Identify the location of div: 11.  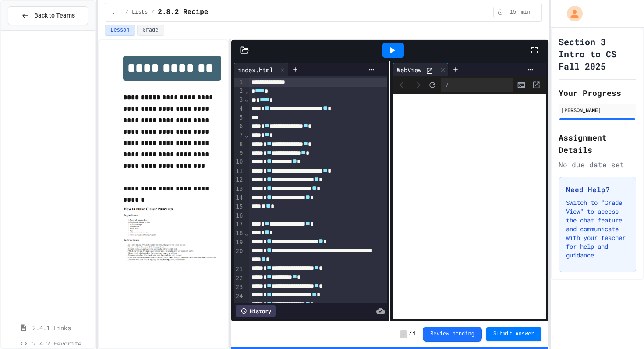
(239, 171).